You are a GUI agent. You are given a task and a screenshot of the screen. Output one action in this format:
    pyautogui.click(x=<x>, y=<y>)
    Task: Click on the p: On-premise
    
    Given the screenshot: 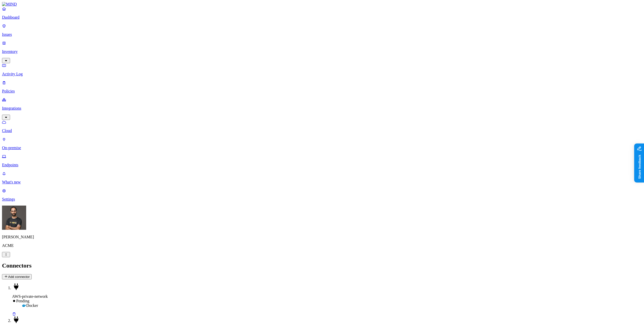 What is the action you would take?
    pyautogui.click(x=322, y=148)
    